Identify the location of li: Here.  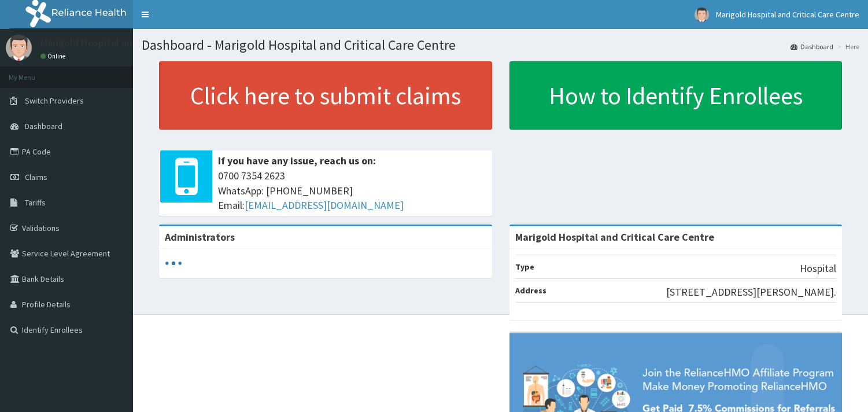
(846, 46).